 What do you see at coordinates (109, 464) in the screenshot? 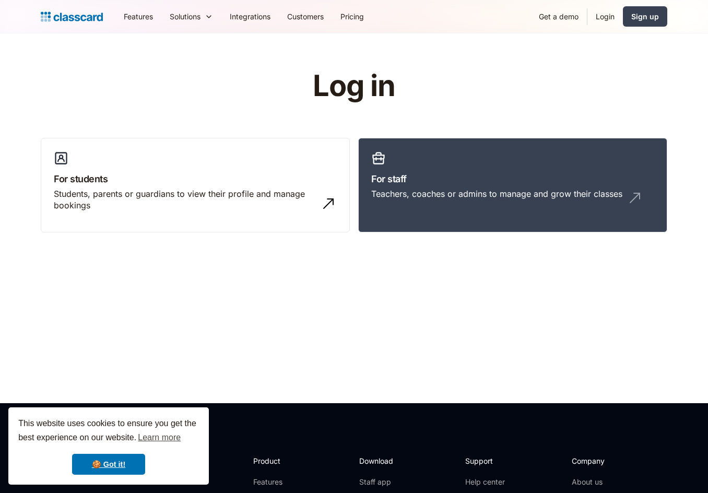
I see `a: dismiss cookie message` at bounding box center [109, 464].